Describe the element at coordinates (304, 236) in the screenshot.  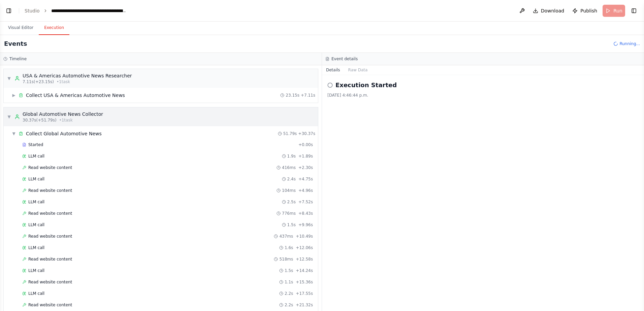
I see `span: + 10.49s` at that location.